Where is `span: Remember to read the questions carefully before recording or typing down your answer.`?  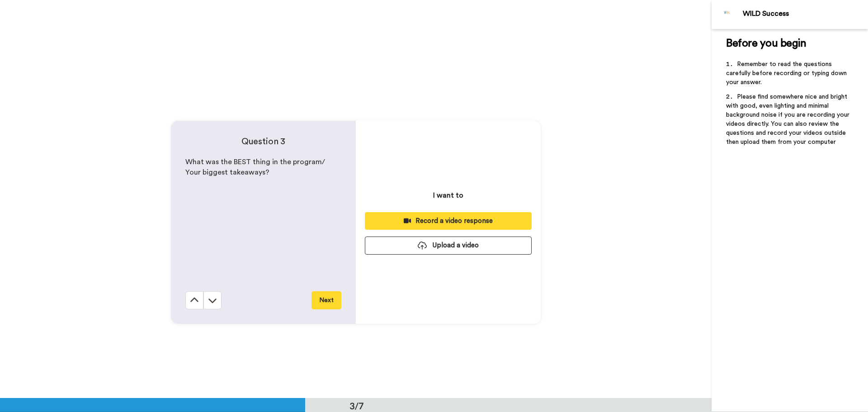 span: Remember to read the questions carefully before recording or typing down your answer. is located at coordinates (787, 73).